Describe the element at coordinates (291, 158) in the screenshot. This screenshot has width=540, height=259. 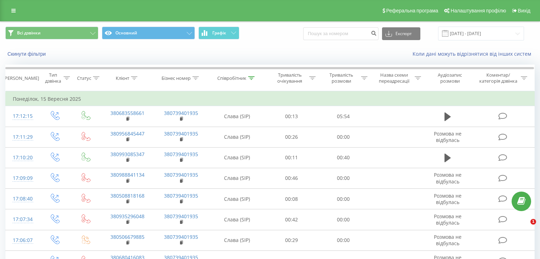
I see `td: 00:11` at that location.